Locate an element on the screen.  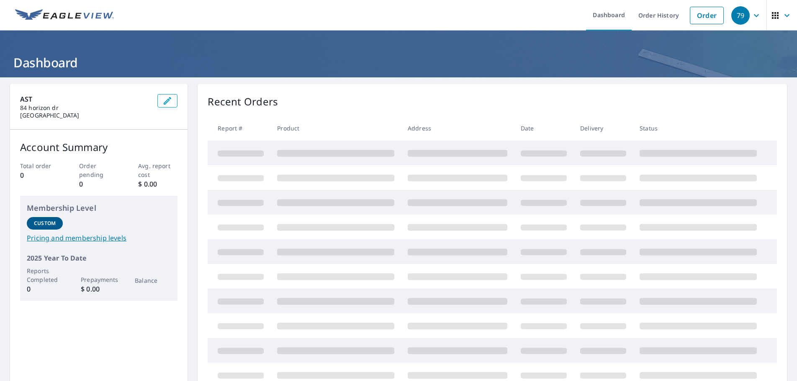
p: Membership Level is located at coordinates (99, 208).